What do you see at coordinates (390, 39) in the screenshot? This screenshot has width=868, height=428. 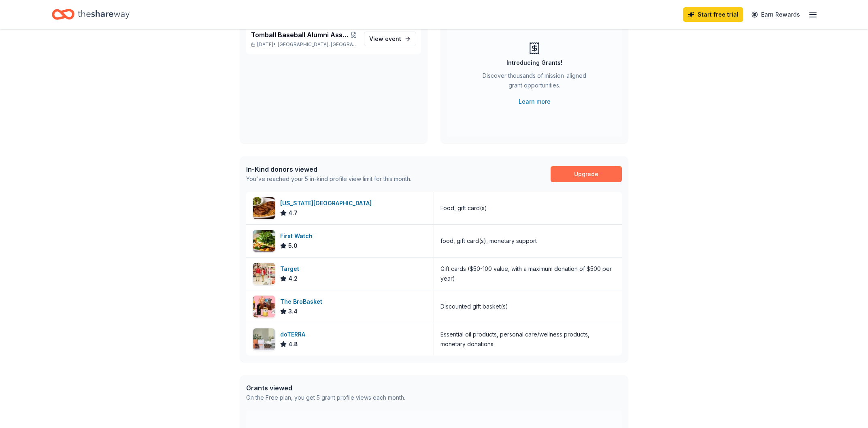 I see `a: View event` at bounding box center [390, 39].